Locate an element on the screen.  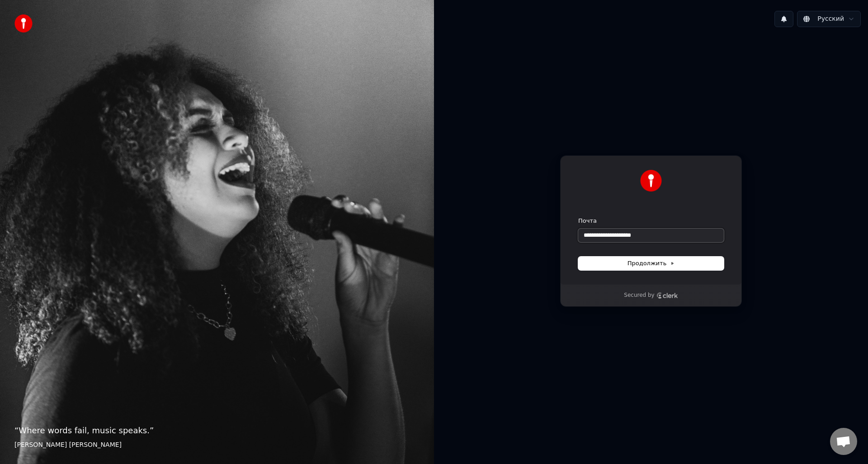
img: Youka is located at coordinates (651, 180).